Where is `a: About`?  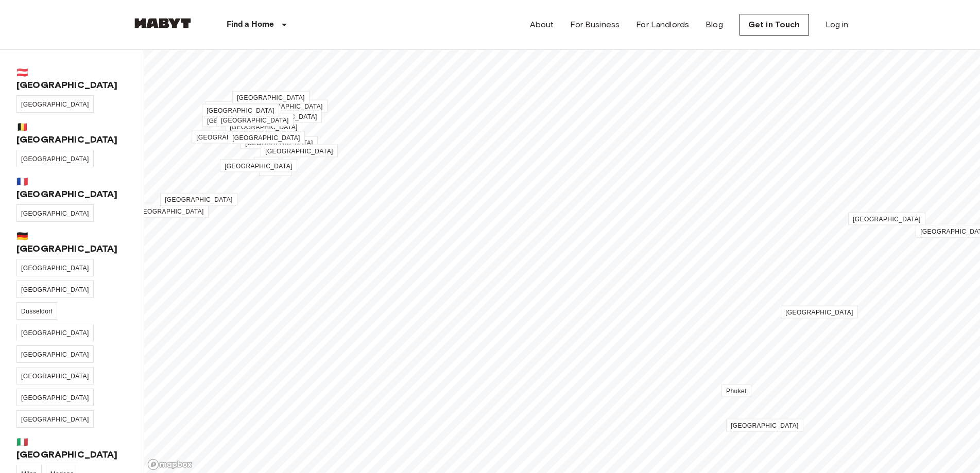 a: About is located at coordinates (542, 24).